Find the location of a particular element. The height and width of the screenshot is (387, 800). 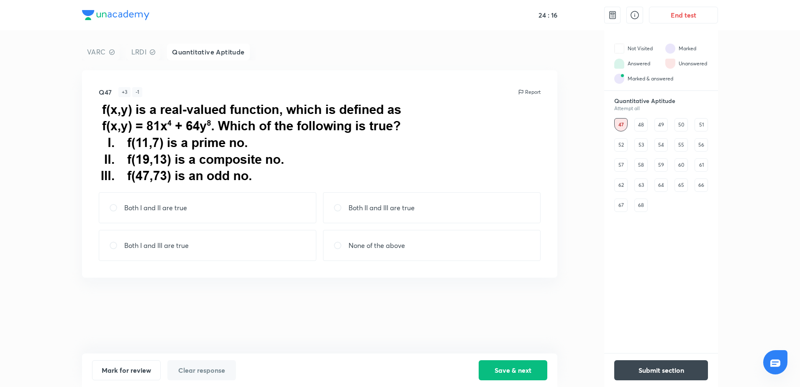

div: Marked is located at coordinates (687, 49).